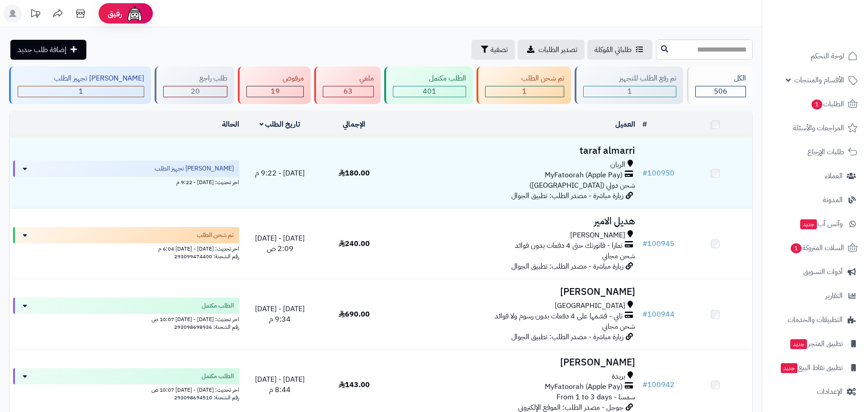  Describe the element at coordinates (429, 92) in the screenshot. I see `span: 401` at that location.